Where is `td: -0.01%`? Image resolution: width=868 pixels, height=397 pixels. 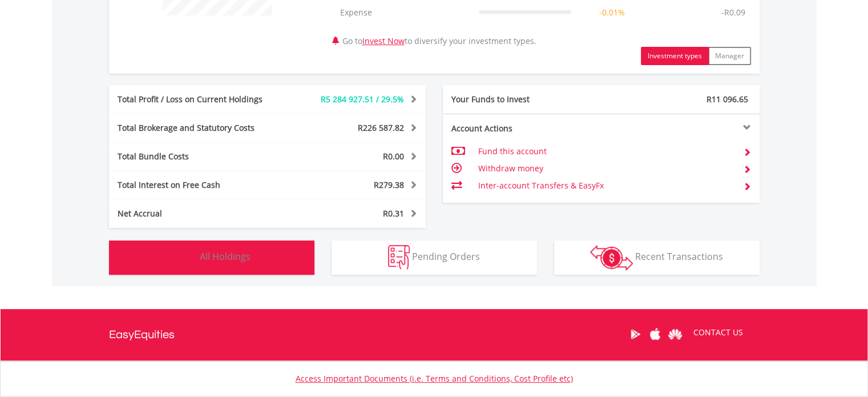
td: -0.01% is located at coordinates (612, 13).